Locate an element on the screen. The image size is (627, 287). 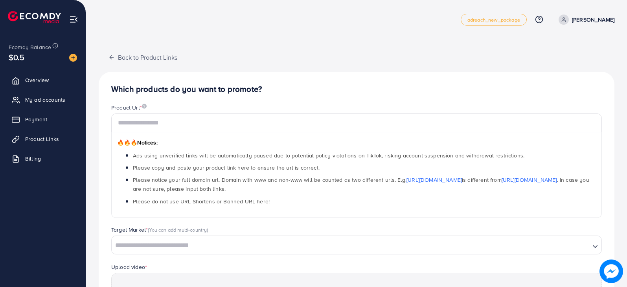
a: My ad accounts is located at coordinates (43, 100).